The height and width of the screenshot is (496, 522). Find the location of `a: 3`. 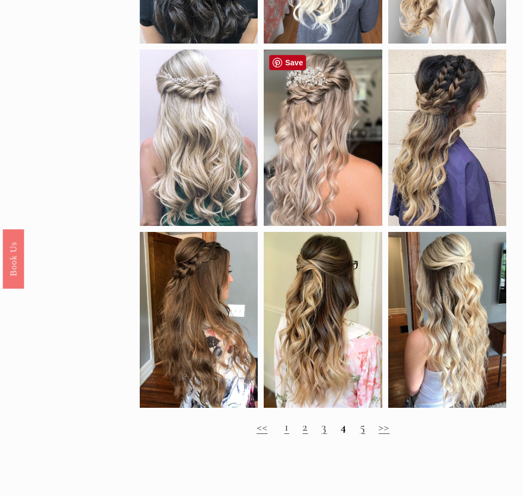

a: 3 is located at coordinates (324, 427).